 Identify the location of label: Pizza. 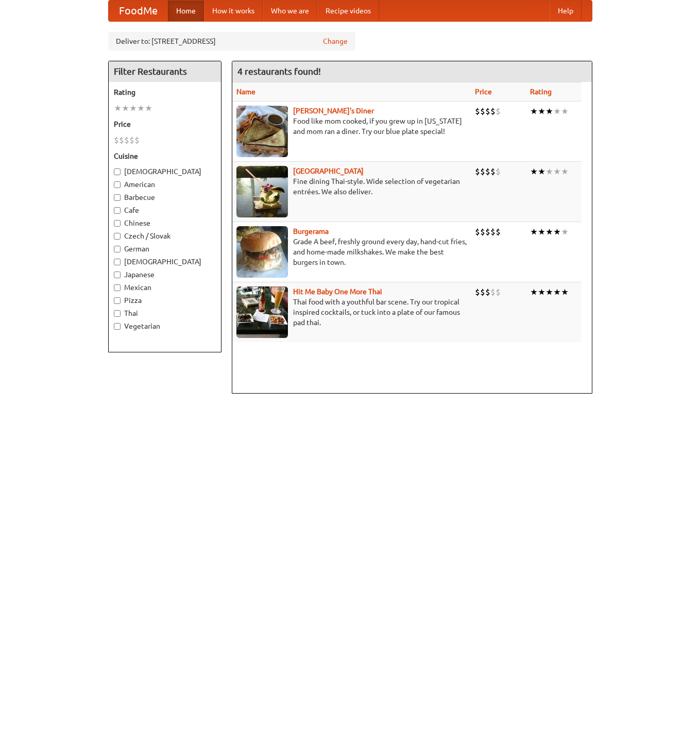
(165, 301).